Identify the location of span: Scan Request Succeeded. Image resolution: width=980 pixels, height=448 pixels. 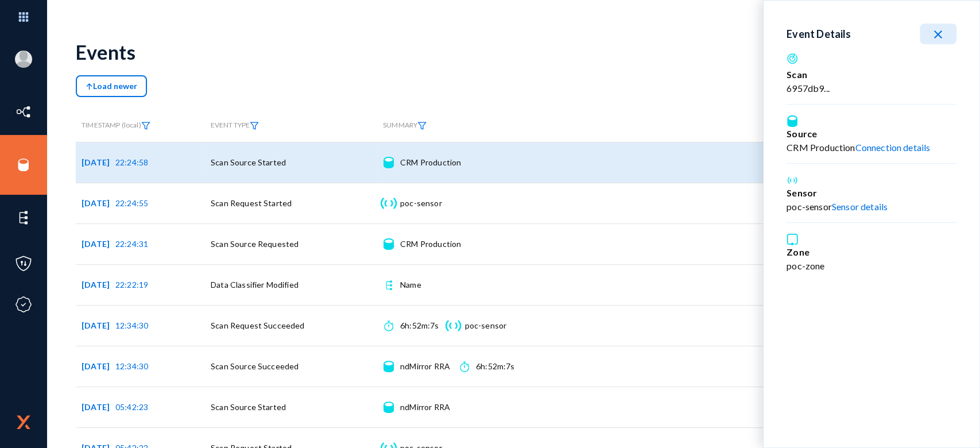
(258, 325).